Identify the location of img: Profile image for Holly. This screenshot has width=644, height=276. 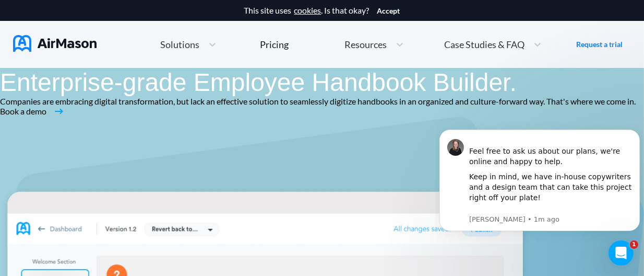
(20, 34).